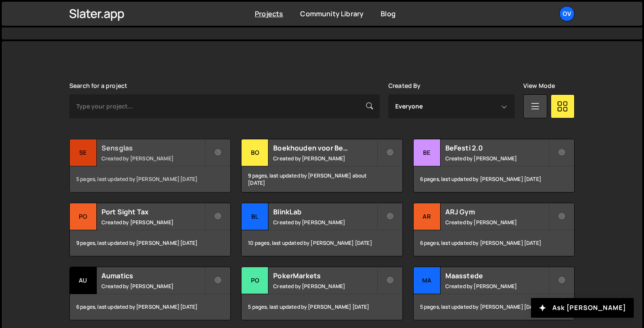 This screenshot has width=644, height=328. What do you see at coordinates (255, 152) in the screenshot?
I see `div: Bo` at bounding box center [255, 152].